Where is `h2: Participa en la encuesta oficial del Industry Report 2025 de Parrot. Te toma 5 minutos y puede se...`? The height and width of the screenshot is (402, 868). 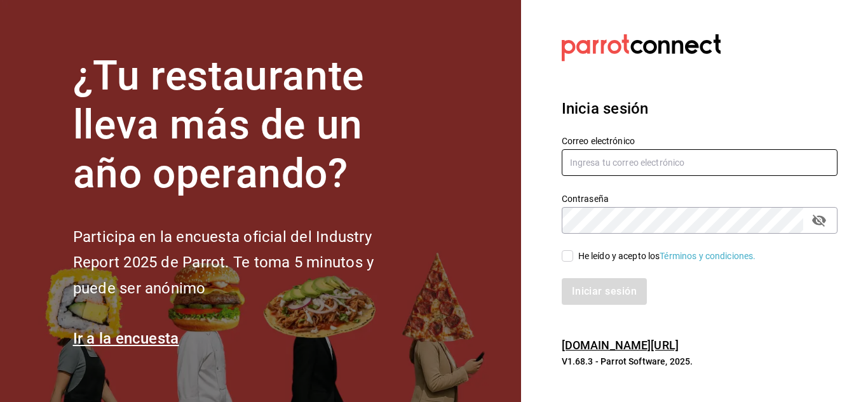 h2: Participa en la encuesta oficial del Industry Report 2025 de Parrot. Te toma 5 minutos y puede se... is located at coordinates (245, 263).